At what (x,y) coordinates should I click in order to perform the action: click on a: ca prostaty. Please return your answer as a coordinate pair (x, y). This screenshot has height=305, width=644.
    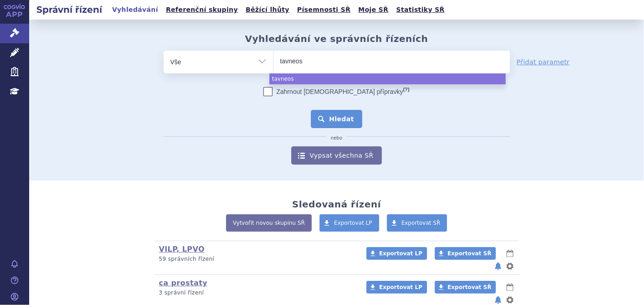
    Looking at the image, I should click on (183, 282).